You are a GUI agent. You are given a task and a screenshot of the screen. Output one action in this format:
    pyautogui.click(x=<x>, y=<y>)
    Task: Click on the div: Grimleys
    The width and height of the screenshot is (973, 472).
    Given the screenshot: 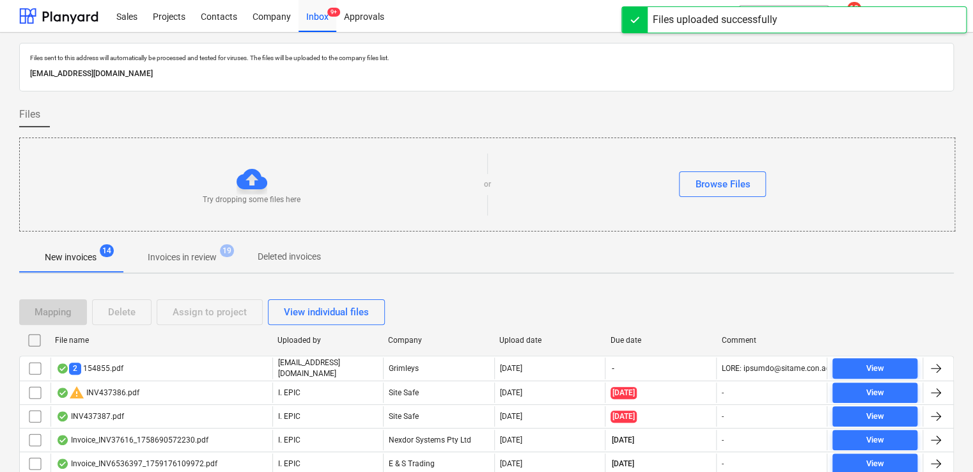 What is the action you would take?
    pyautogui.click(x=438, y=368)
    